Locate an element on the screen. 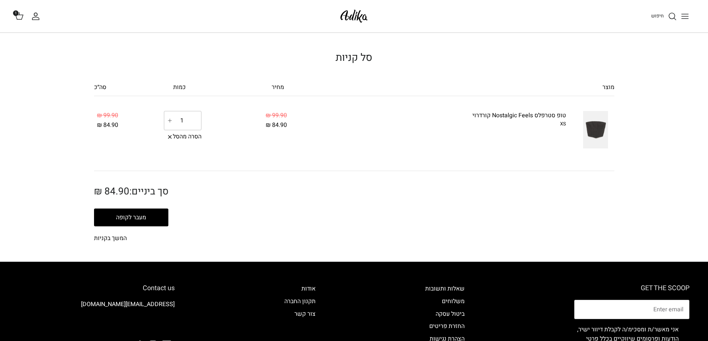 This screenshot has height=341, width=708. h1: סל קניות is located at coordinates (354, 58).